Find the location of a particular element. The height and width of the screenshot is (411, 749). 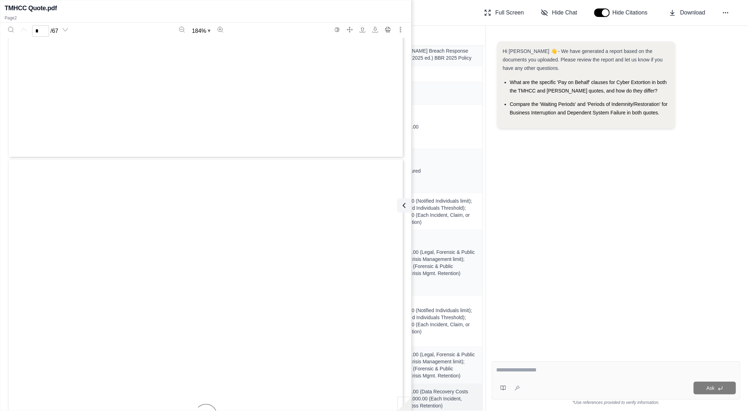

span: What are the specific 'Pay on Behalf' clauses for Cyber Extortion in both the TMHCC and [PERSON_N... is located at coordinates (589, 86).